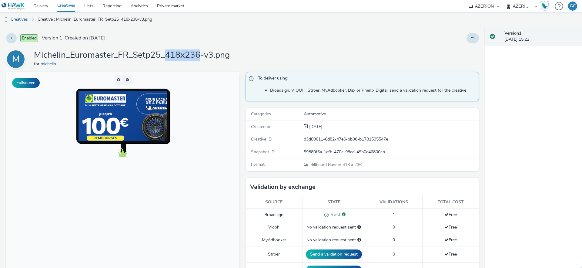 The image size is (582, 268). I want to click on th: State, so click(334, 202).